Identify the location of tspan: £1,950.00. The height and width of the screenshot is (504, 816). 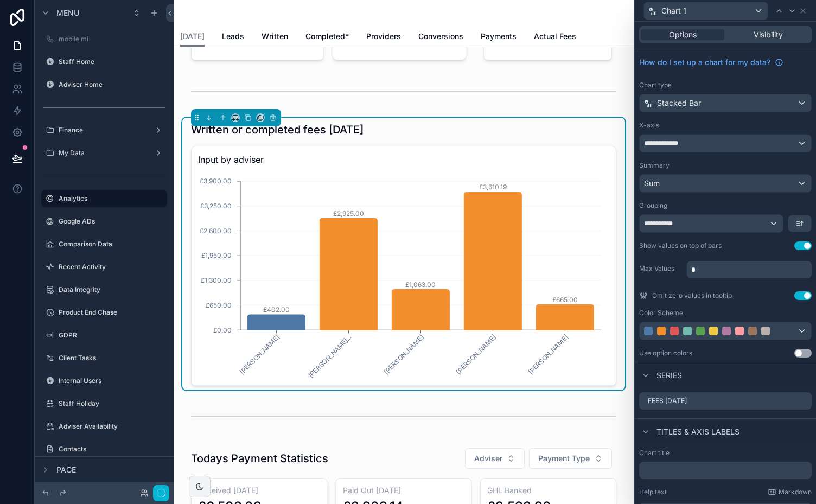
(217, 255).